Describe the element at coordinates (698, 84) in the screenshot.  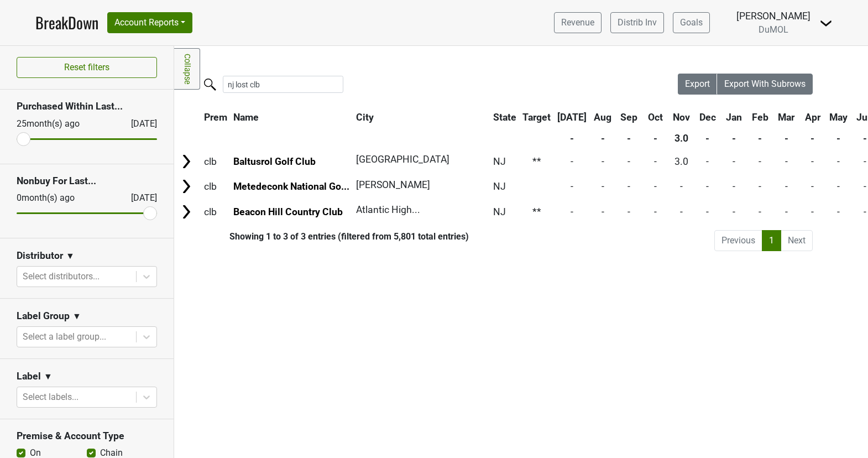
I see `span: Export` at that location.